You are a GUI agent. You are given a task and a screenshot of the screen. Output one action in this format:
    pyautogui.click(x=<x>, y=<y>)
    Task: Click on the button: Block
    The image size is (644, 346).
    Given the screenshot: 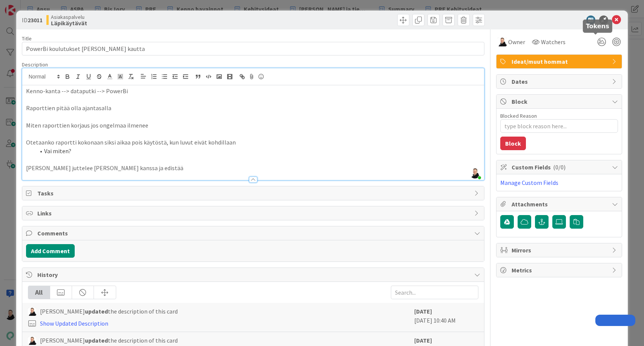 What is the action you would take?
    pyautogui.click(x=513, y=144)
    